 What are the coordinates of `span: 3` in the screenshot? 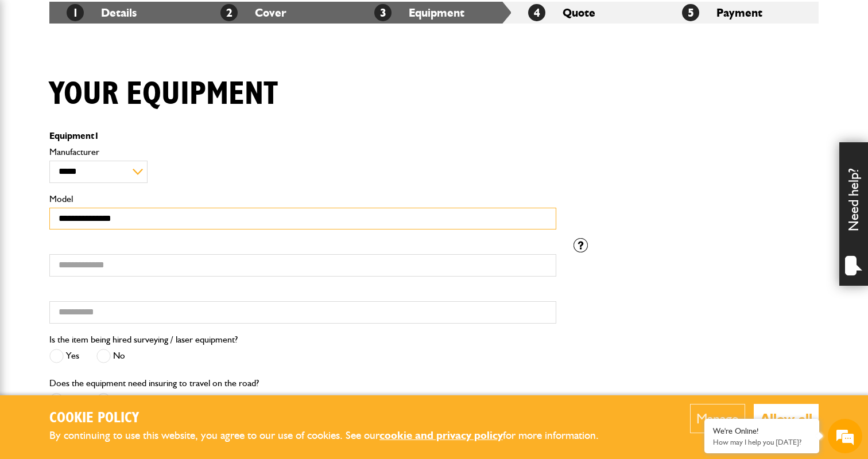 It's located at (383, 13).